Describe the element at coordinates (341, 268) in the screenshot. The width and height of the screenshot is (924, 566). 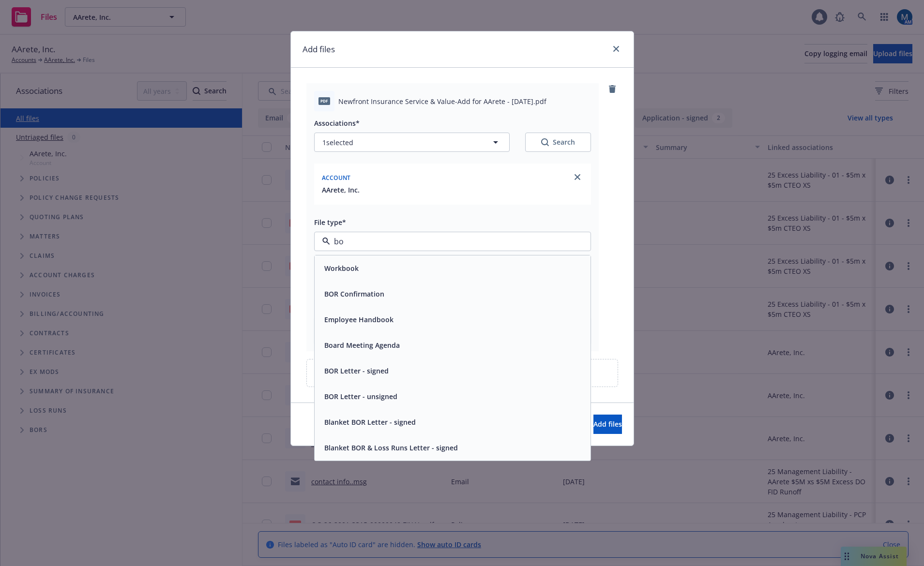
I see `button: Workbook` at that location.